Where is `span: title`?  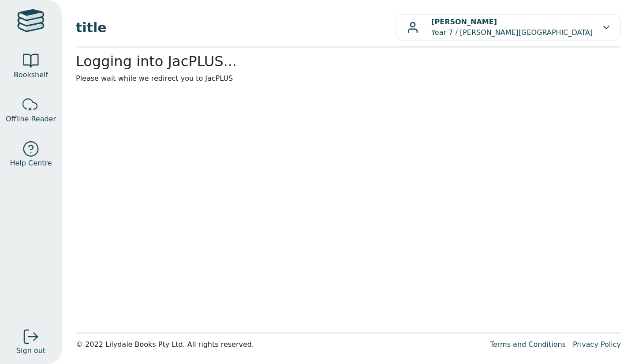
span: title is located at coordinates (236, 28).